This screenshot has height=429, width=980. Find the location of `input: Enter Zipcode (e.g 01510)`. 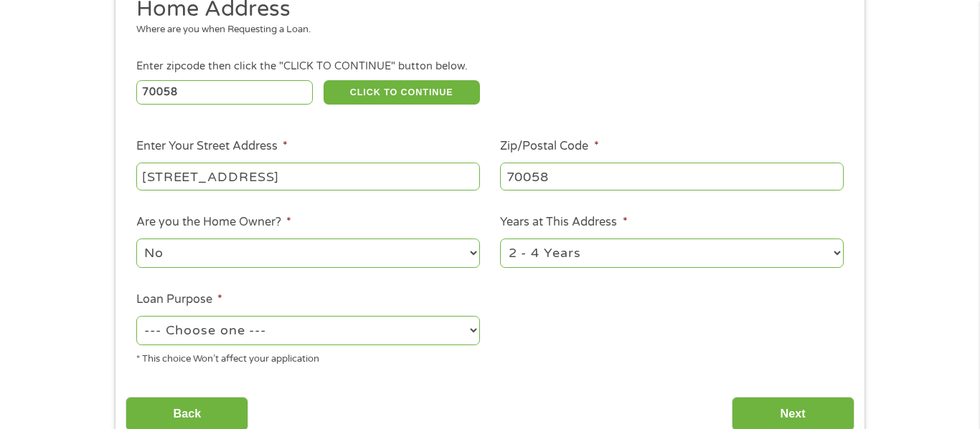

input: Enter Zipcode (e.g 01510) is located at coordinates (224, 93).